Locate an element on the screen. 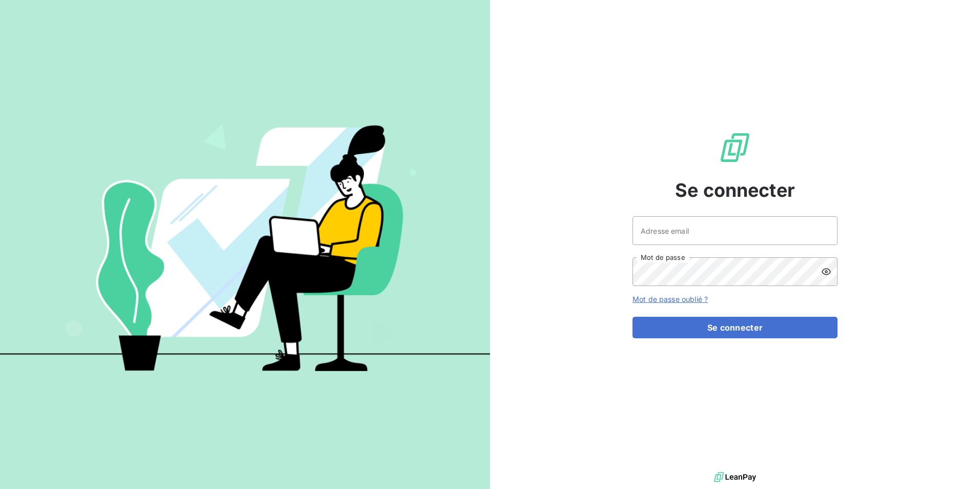  a: Mot de passe oublié ? is located at coordinates (669, 299).